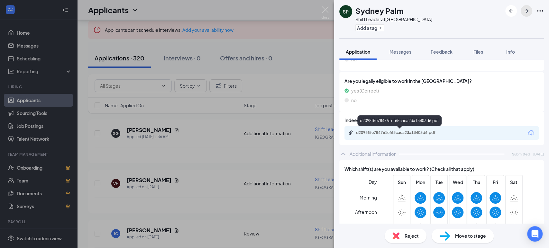 The image size is (549, 248). What do you see at coordinates (531, 133) in the screenshot?
I see `a: Download` at bounding box center [531, 133].